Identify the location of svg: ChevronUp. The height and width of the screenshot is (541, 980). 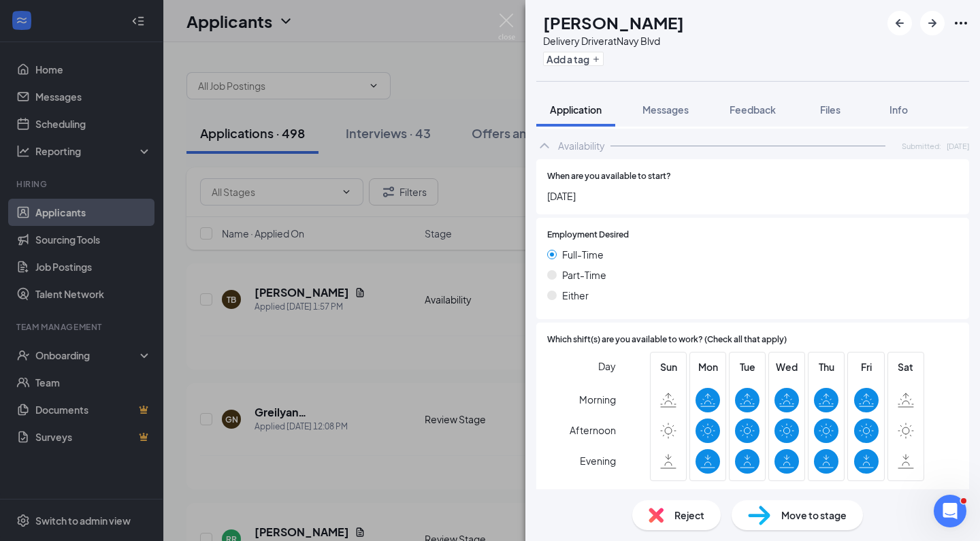
(545, 146).